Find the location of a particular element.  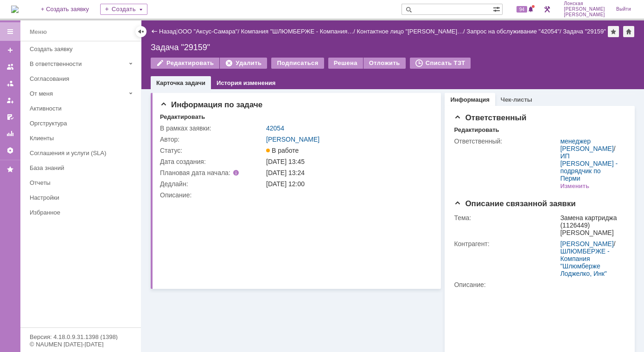

span: Расширенный поиск is located at coordinates (497, 9).